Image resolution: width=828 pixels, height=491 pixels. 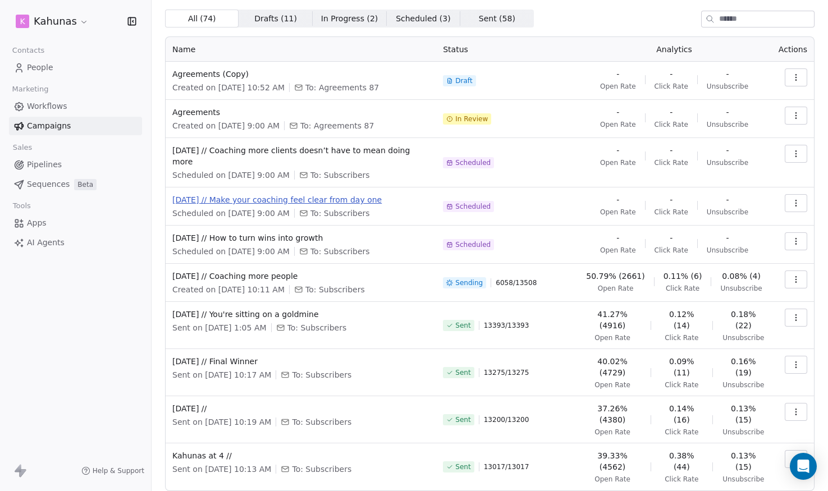 I want to click on span: 50.79% (2661), so click(x=615, y=276).